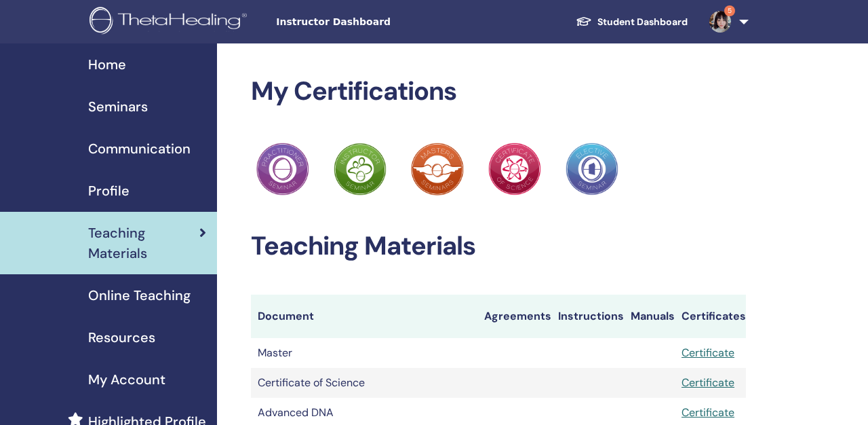 This screenshot has height=425, width=868. I want to click on span: Communication, so click(139, 148).